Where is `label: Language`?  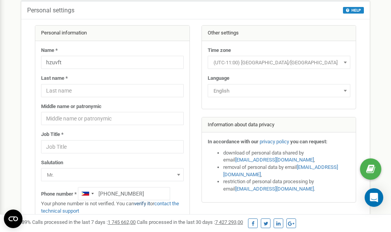
label: Language is located at coordinates (219, 78).